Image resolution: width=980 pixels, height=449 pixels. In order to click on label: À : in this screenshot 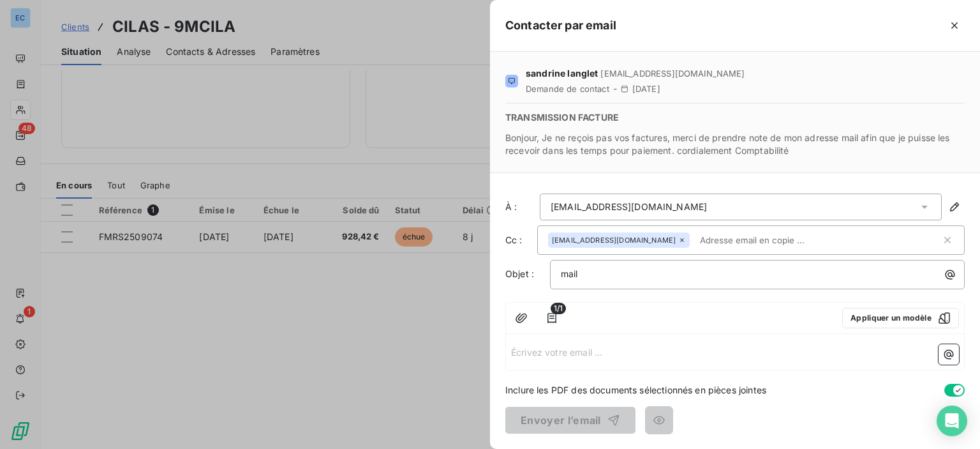, I will do `click(521, 207)`.